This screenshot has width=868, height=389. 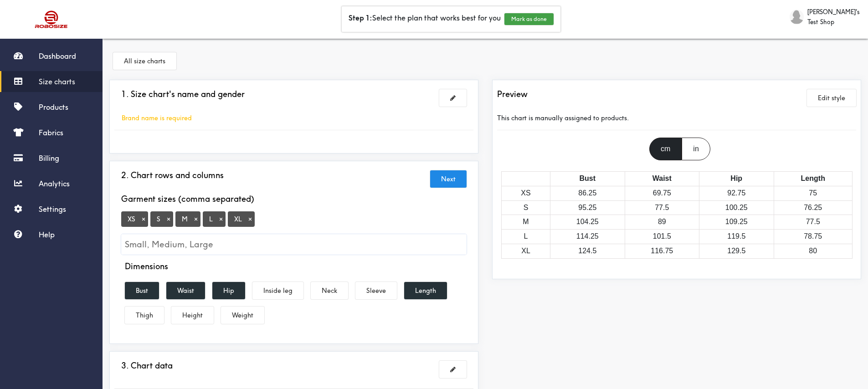 I want to click on button: Weight, so click(x=242, y=315).